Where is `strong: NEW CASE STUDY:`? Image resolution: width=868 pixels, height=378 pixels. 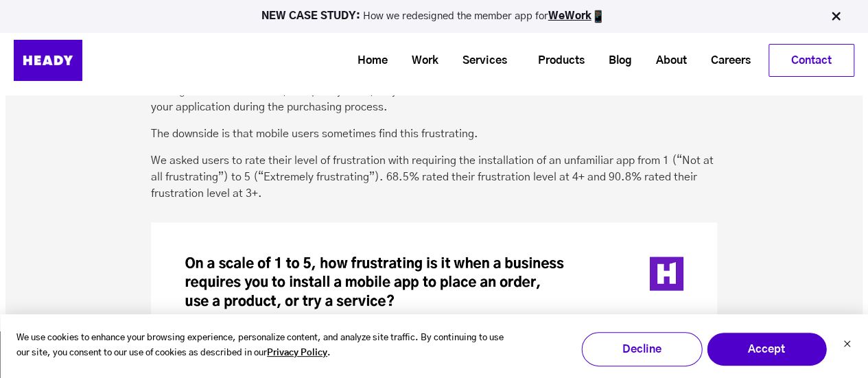
strong: NEW CASE STUDY: is located at coordinates (313, 15).